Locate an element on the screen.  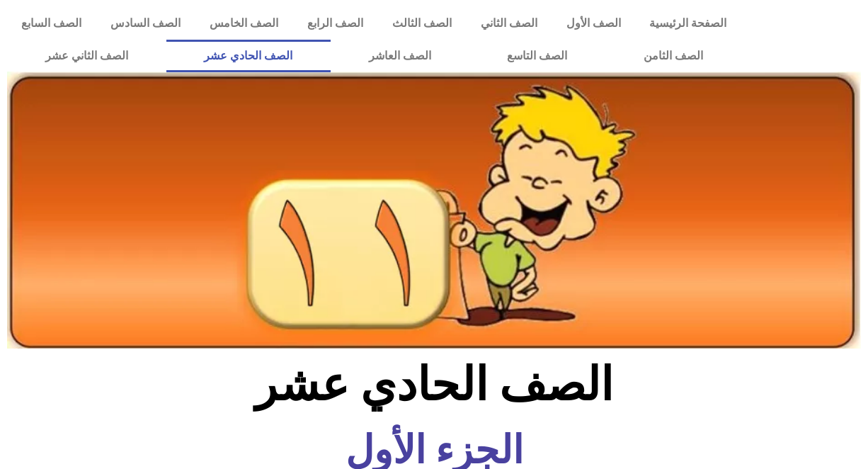
a: الصف الحادي عشر is located at coordinates (249, 56).